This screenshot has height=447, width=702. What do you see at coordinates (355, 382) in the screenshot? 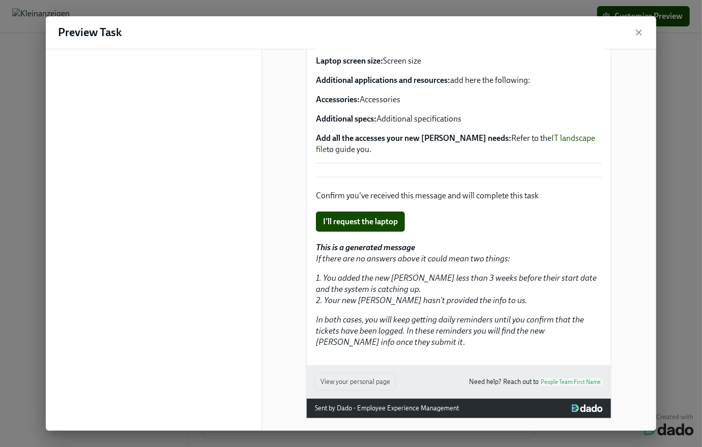
I see `span: View your personal page` at bounding box center [355, 382].